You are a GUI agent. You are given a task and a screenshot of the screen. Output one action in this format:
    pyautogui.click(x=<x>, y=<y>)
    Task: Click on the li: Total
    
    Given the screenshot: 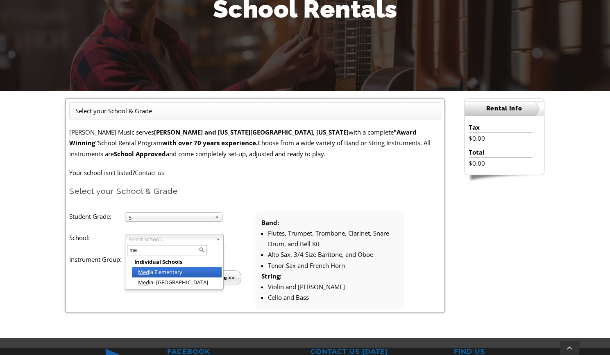 What is the action you would take?
    pyautogui.click(x=500, y=152)
    